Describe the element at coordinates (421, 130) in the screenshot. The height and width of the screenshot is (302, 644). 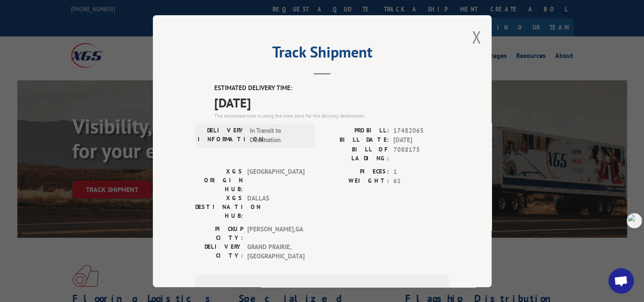
I see `span: 17482065` at that location.